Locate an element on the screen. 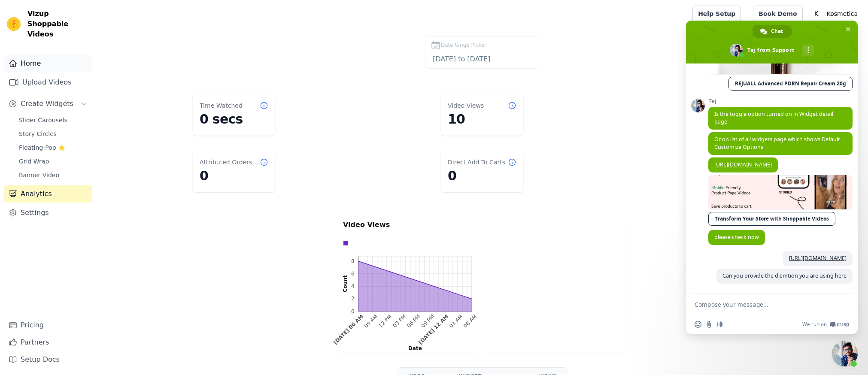 The image size is (868, 375). g: 6 is located at coordinates (353, 274).